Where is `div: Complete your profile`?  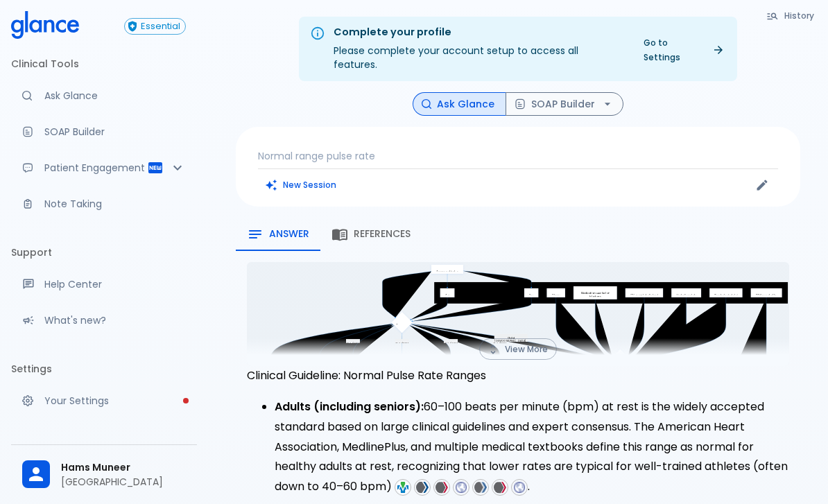
div: Complete your profile is located at coordinates (478, 32).